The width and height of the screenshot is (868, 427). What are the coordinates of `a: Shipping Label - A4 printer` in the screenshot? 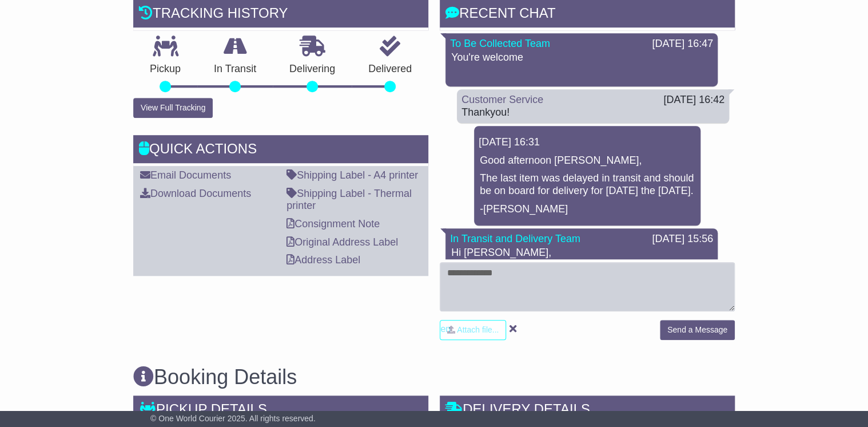 It's located at (352, 175).